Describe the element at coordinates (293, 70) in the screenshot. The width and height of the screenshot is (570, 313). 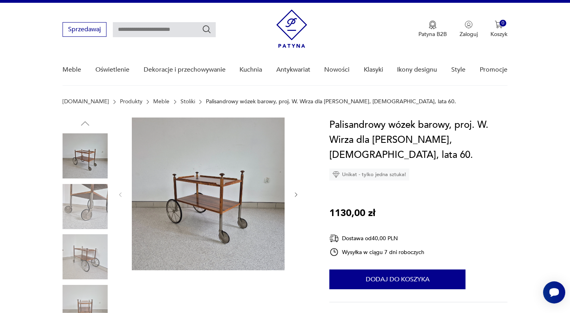
I see `a: Antykwariat` at that location.